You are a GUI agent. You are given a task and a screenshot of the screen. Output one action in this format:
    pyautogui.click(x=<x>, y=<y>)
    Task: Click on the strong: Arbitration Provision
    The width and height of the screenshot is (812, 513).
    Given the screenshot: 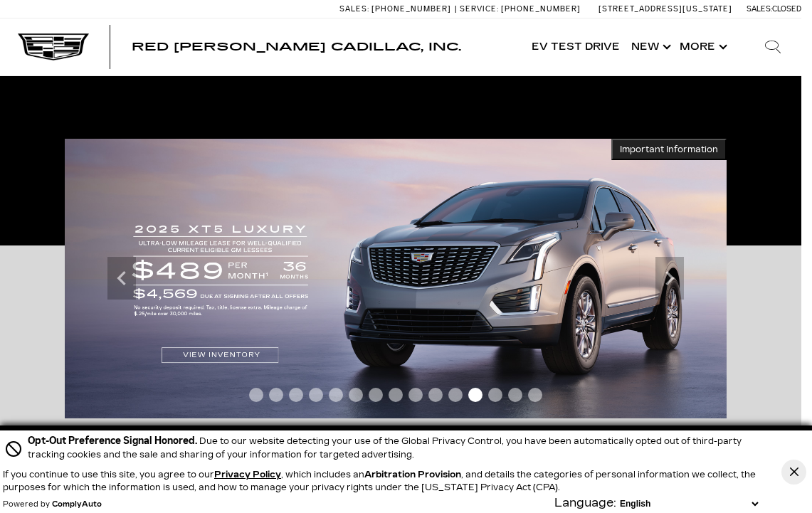 What is the action you would take?
    pyautogui.click(x=413, y=474)
    